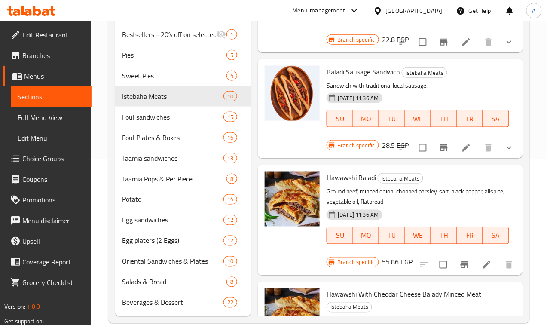  Describe the element at coordinates (366, 235) in the screenshot. I see `span: MO` at that location.